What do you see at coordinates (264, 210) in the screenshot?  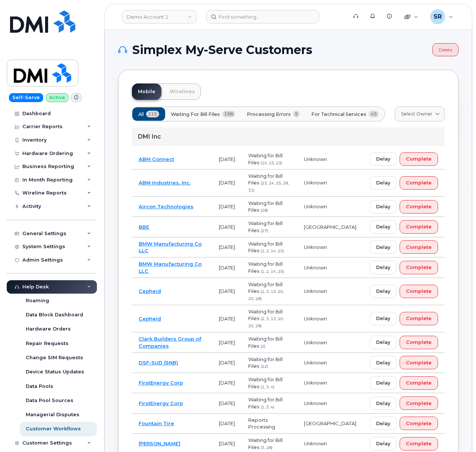 I see `span: (28)` at bounding box center [264, 210].